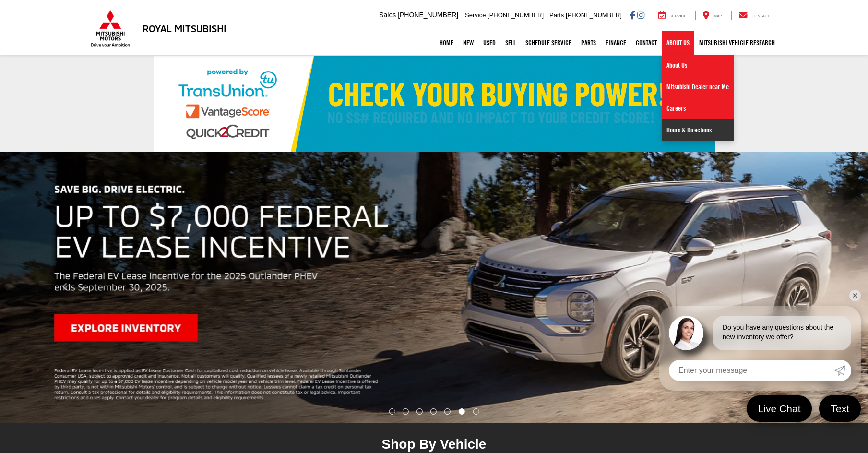  Describe the element at coordinates (718, 16) in the screenshot. I see `span: Map` at that location.